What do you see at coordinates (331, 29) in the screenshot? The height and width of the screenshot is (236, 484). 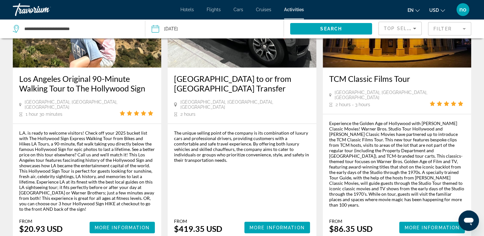 I see `button: Search` at bounding box center [331, 29].